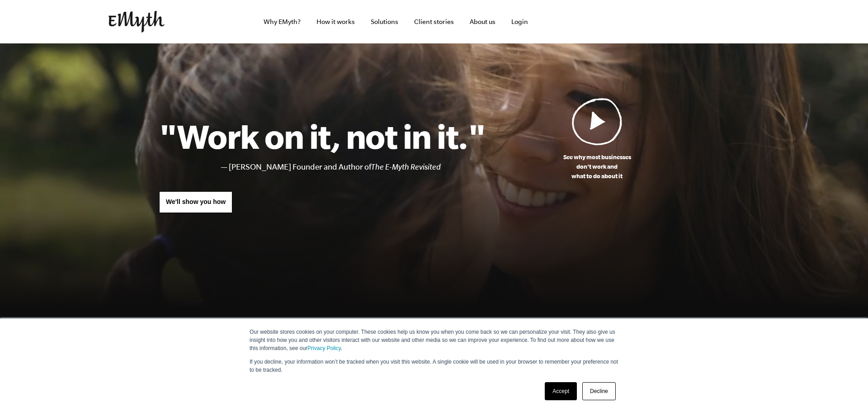 This screenshot has height=412, width=868. Describe the element at coordinates (597, 139) in the screenshot. I see `a: See why most businessesdon't work andwhat to do about it` at that location.